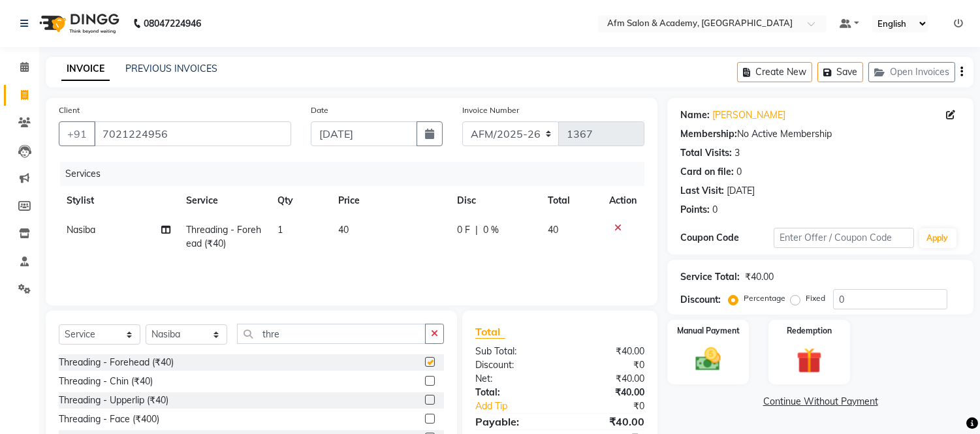  I want to click on input: Search by Name/Mobile/Email/Code, so click(193, 134).